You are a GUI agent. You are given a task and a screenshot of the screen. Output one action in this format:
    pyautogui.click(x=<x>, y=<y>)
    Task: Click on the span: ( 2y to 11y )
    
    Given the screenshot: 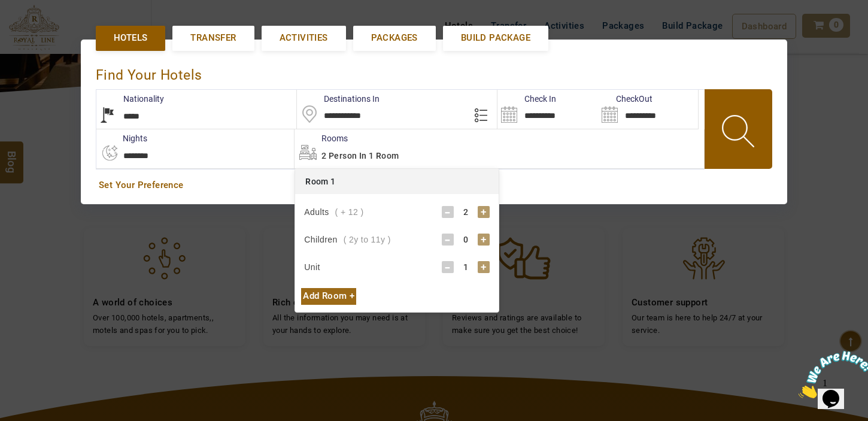 What is the action you would take?
    pyautogui.click(x=367, y=239)
    